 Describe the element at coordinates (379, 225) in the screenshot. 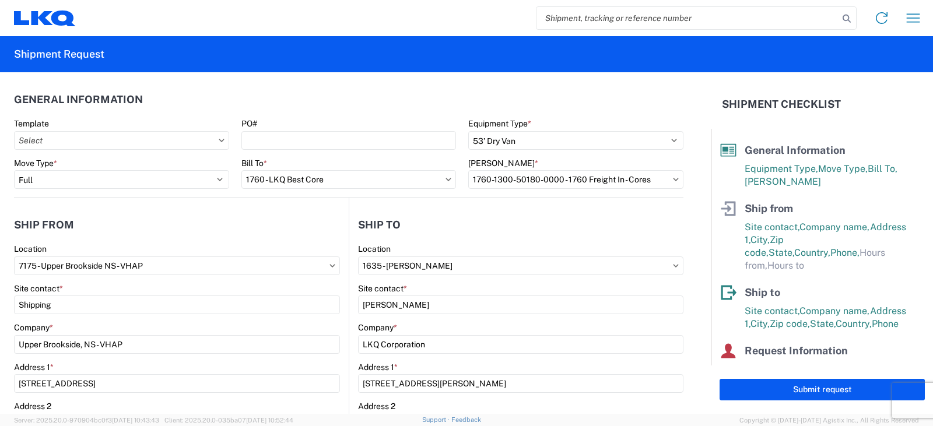

I see `h2: Ship to` at that location.